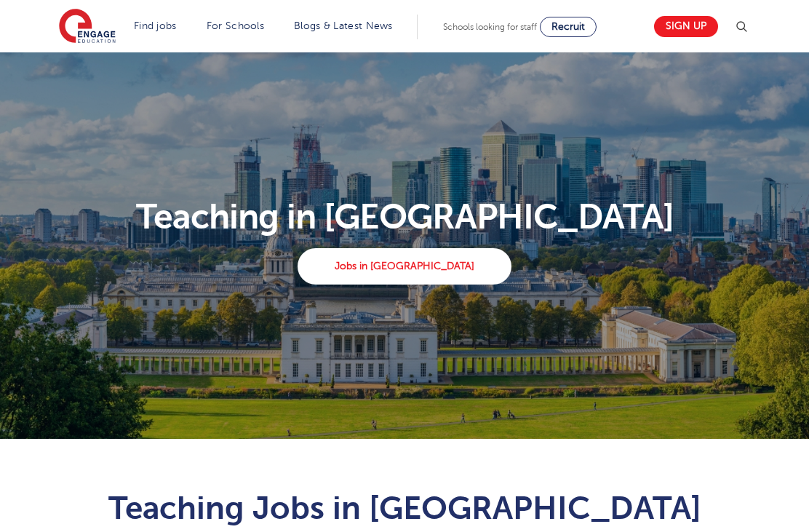 The image size is (809, 532). What do you see at coordinates (568, 26) in the screenshot?
I see `span: Recruit` at bounding box center [568, 26].